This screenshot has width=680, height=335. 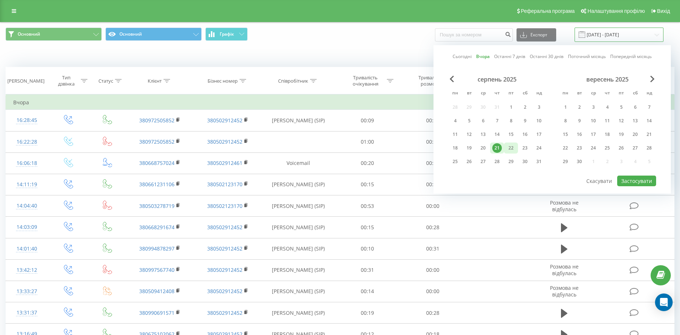 I want to click on div: сб 6 вер 2025 р., so click(x=635, y=107).